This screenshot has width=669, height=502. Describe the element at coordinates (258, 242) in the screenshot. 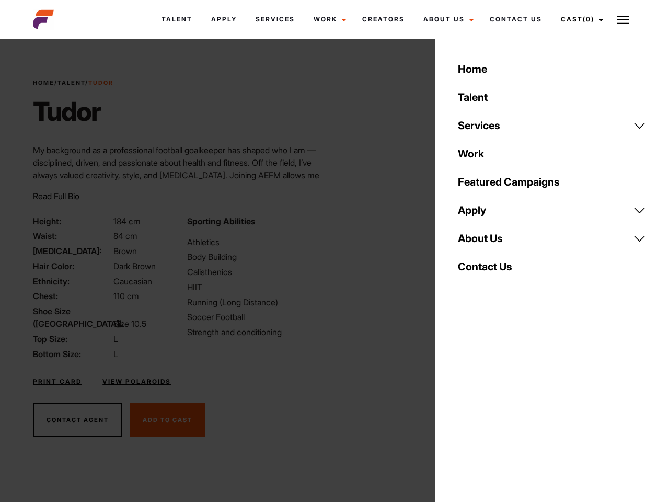

I see `li: Athletics` at that location.